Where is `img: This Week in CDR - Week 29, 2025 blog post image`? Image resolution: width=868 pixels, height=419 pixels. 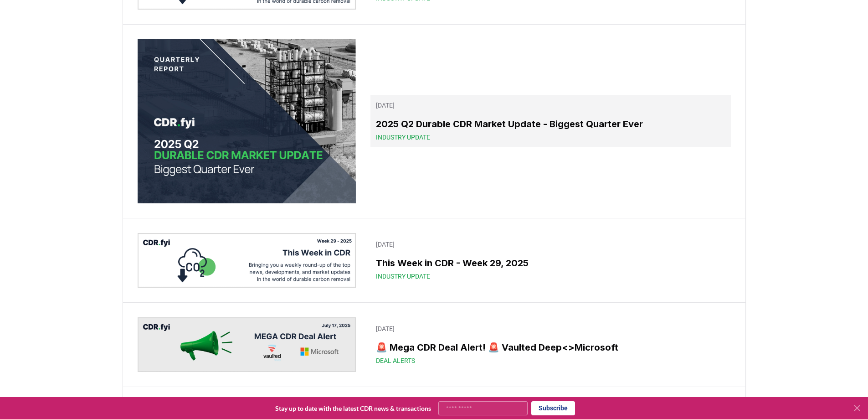 img: This Week in CDR - Week 29, 2025 blog post image is located at coordinates (247, 261).